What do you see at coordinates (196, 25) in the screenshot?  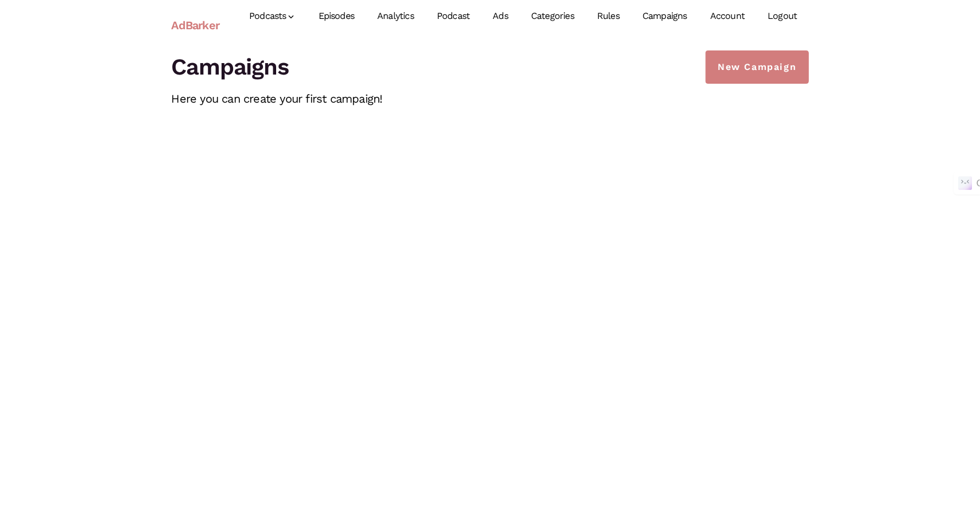 I see `a: AdBarker` at bounding box center [196, 25].